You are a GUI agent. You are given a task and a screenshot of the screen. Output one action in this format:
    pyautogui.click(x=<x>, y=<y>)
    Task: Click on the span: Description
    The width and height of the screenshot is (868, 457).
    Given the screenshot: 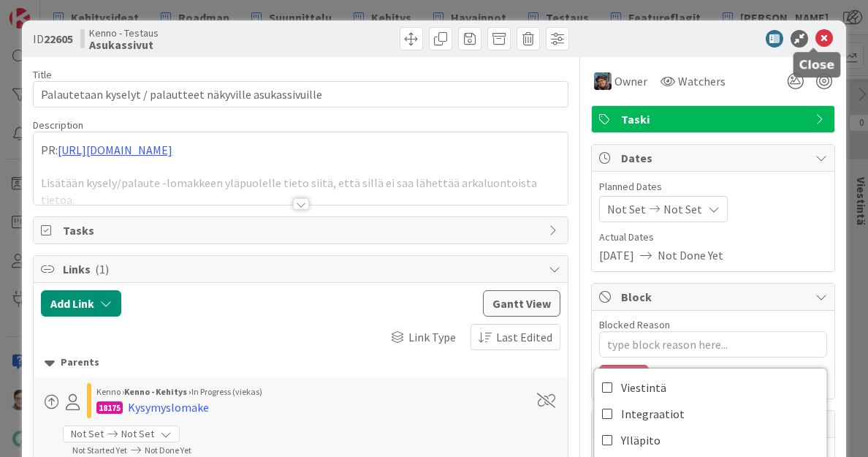 What is the action you would take?
    pyautogui.click(x=57, y=125)
    